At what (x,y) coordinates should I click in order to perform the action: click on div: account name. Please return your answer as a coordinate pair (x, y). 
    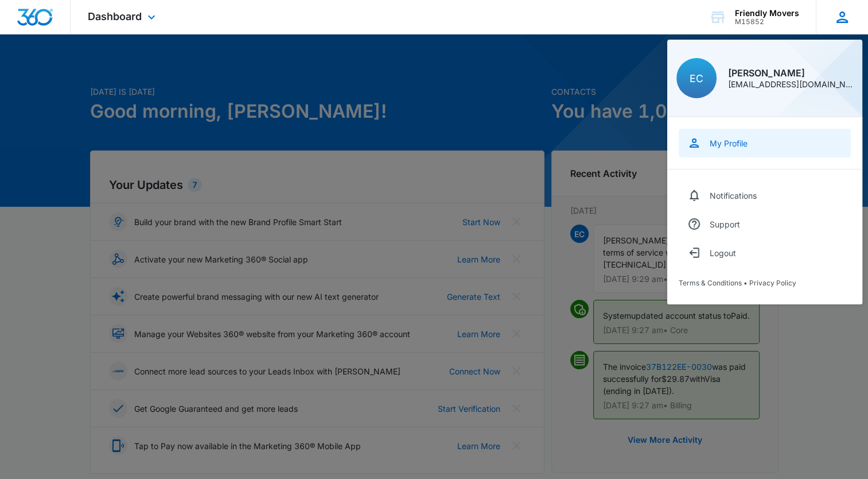
    Looking at the image, I should click on (767, 13).